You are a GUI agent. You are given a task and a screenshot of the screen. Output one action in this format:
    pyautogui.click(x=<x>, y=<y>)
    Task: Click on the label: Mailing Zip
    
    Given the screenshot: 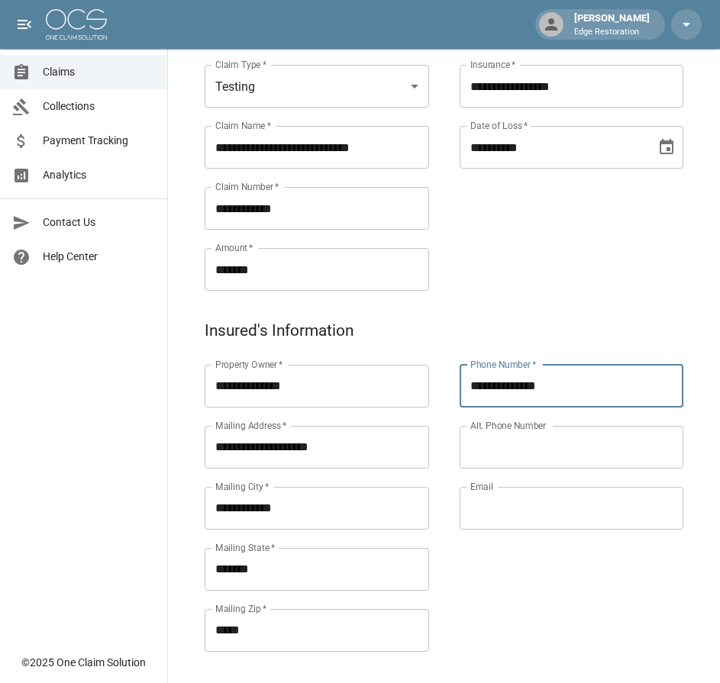 What is the action you would take?
    pyautogui.click(x=241, y=609)
    